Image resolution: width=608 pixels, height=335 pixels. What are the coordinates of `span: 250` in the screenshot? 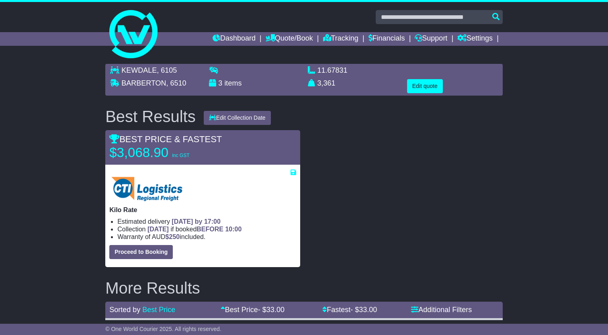 It's located at (174, 237).